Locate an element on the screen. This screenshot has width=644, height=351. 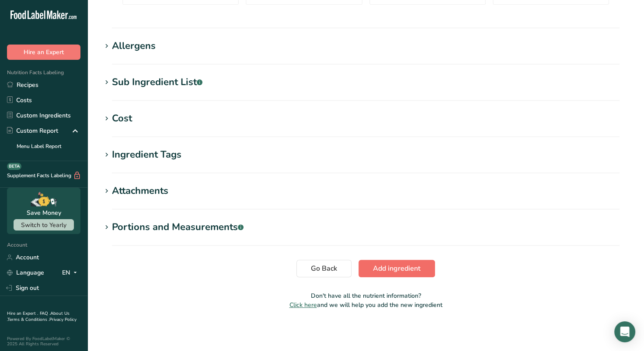
a: Privacy Policy is located at coordinates (63, 320).